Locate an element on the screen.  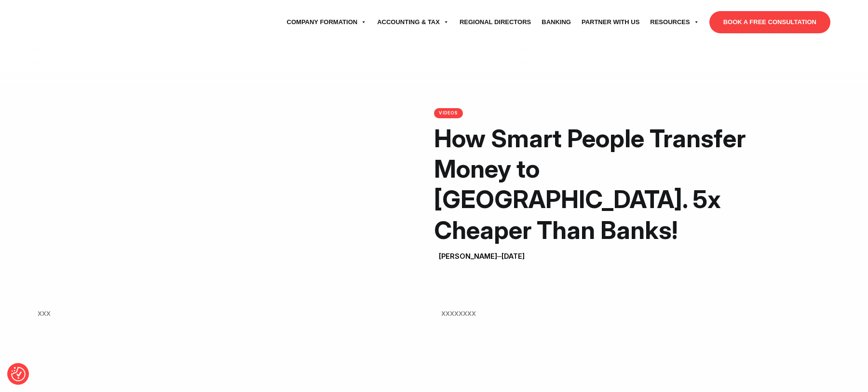
img: svg+xml;nitro-empty-id=MTY0OjExNQ==-1;base64,PHN2ZyB2aWV3Qm94PSIwIDAgNzU4IDI1MSIgd2lkdGg9Ijc1OCIg... is located at coordinates (74, 22).